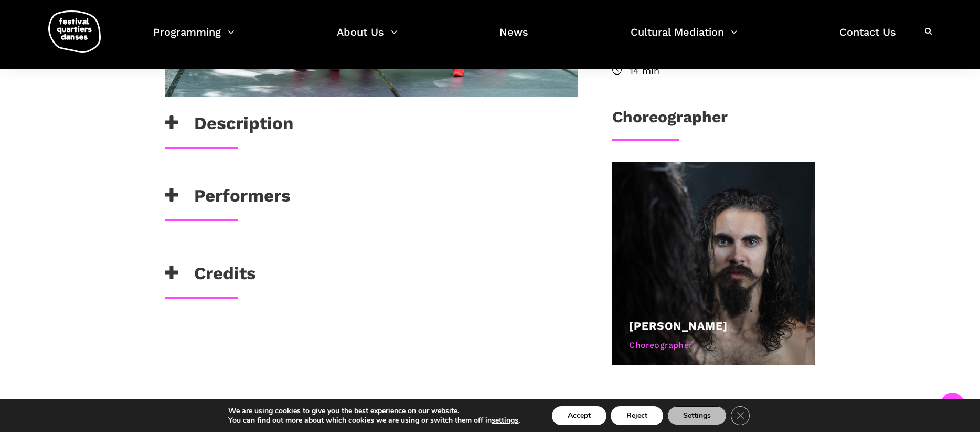 The width and height of the screenshot is (980, 432). Describe the element at coordinates (637, 416) in the screenshot. I see `button: Reject` at that location.